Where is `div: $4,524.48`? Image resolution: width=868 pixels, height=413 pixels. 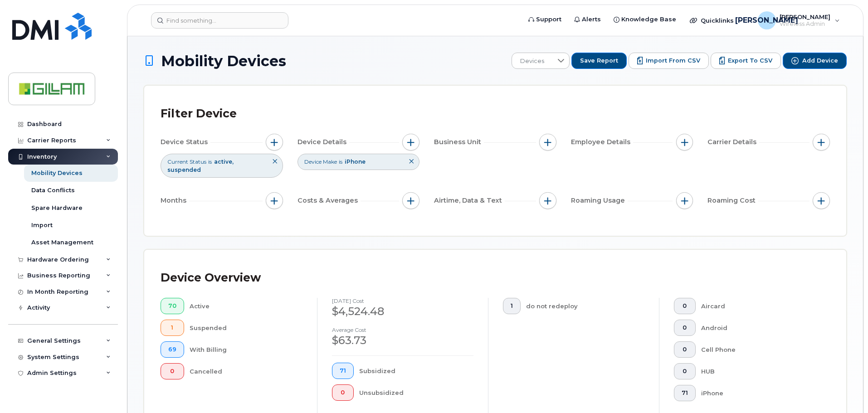 div: $4,524.48 is located at coordinates (403, 312).